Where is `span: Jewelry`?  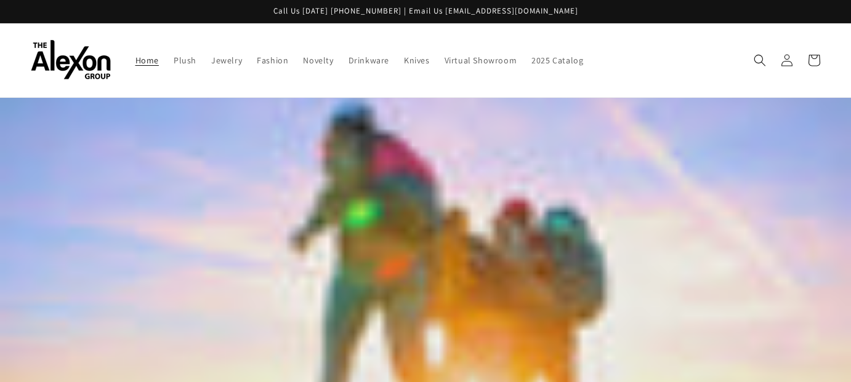 span: Jewelry is located at coordinates (227, 60).